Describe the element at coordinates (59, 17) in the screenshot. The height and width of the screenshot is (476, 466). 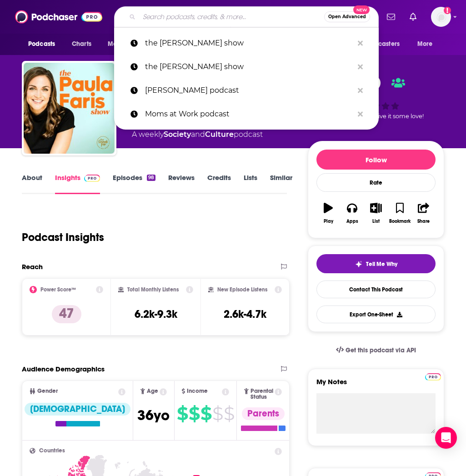
I see `img: Podchaser - Follow, Share and Rate Podcasts` at that location.